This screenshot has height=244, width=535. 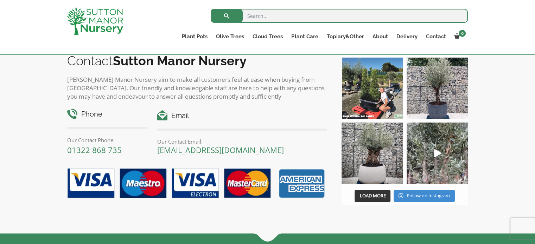 What do you see at coordinates (242, 116) in the screenshot?
I see `h4: Email` at bounding box center [242, 116].